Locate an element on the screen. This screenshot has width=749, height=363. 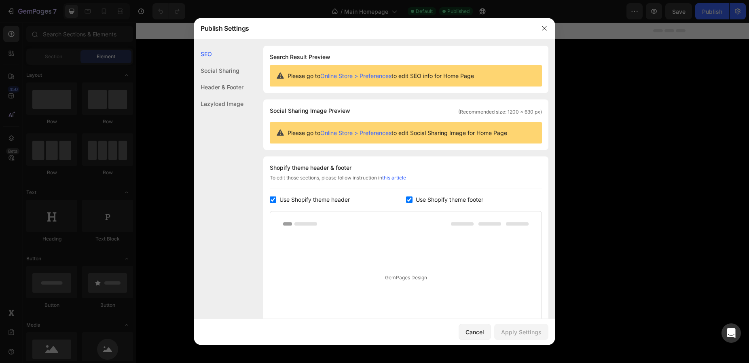
div: Shopify theme header & footer is located at coordinates (406, 168).